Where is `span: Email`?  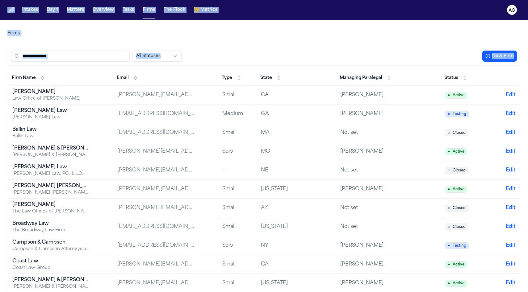 span: Email is located at coordinates (123, 78).